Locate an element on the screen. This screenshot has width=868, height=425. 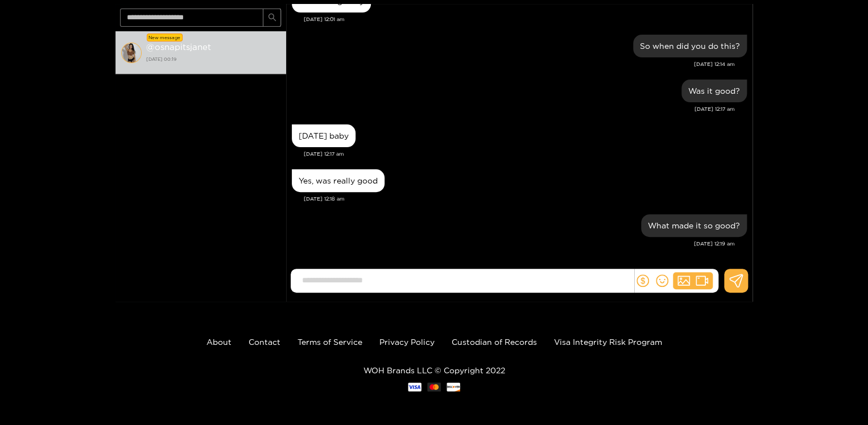
strong: @ osnapitsjanet is located at coordinates (179, 47).